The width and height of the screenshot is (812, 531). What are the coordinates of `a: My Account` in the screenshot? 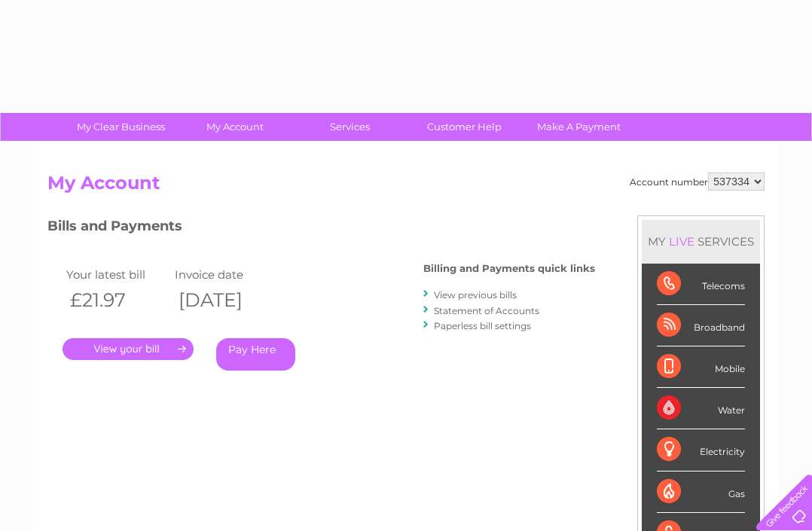 It's located at (235, 127).